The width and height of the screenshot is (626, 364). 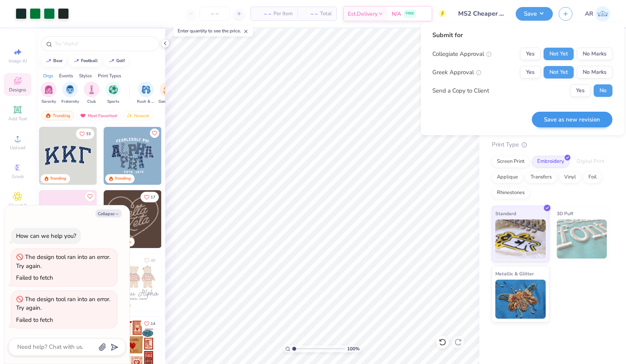 I want to click on img: Sorority Image, so click(x=49, y=90).